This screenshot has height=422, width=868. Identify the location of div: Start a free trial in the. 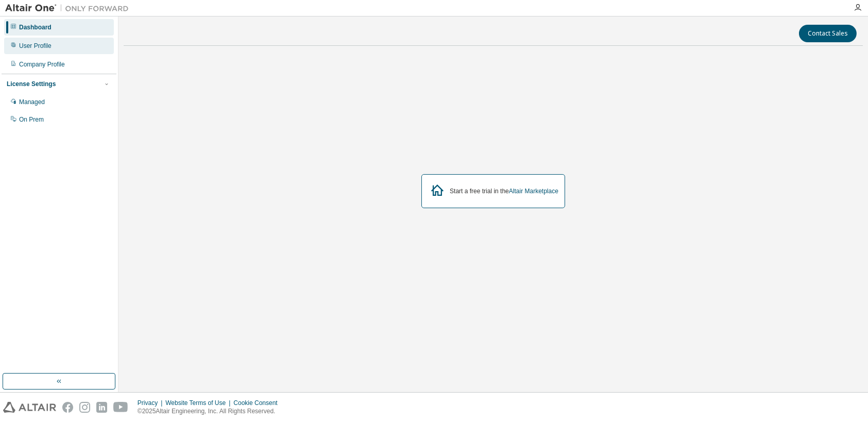
(504, 191).